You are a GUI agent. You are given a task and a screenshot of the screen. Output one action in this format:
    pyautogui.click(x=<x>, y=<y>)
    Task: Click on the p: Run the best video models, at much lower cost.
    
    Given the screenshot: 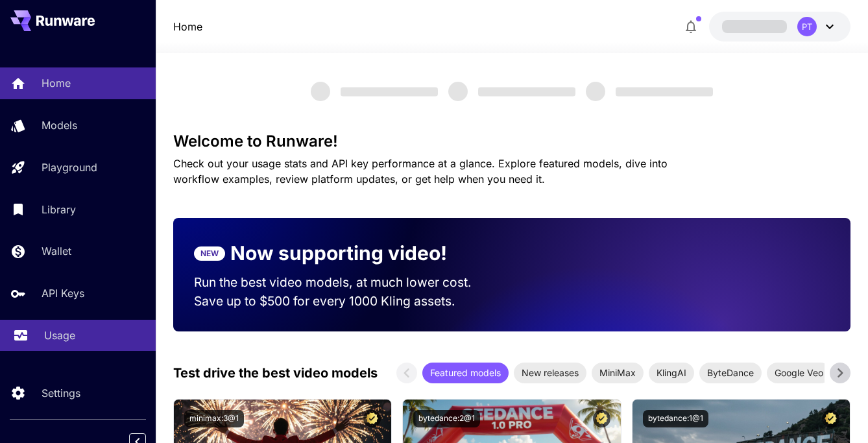 What is the action you would take?
    pyautogui.click(x=343, y=282)
    